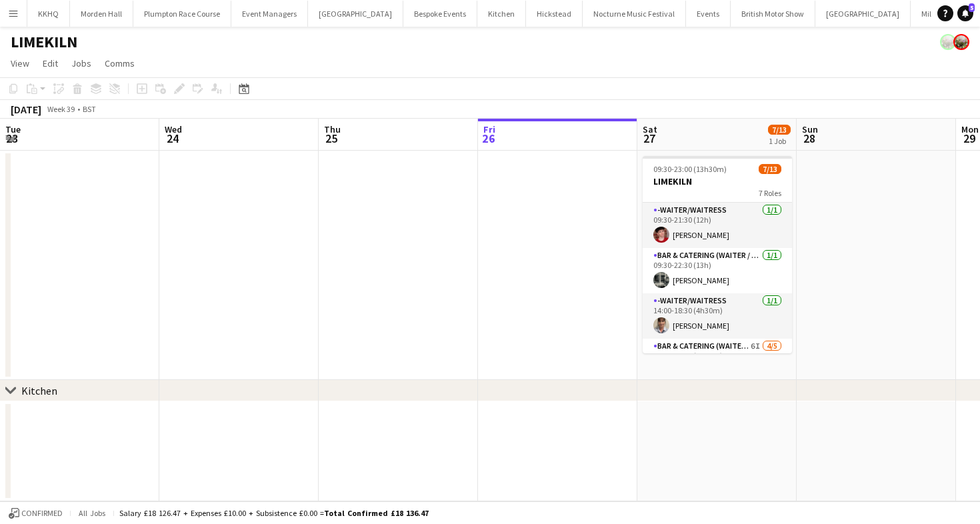  I want to click on span: Thu, so click(331, 129).